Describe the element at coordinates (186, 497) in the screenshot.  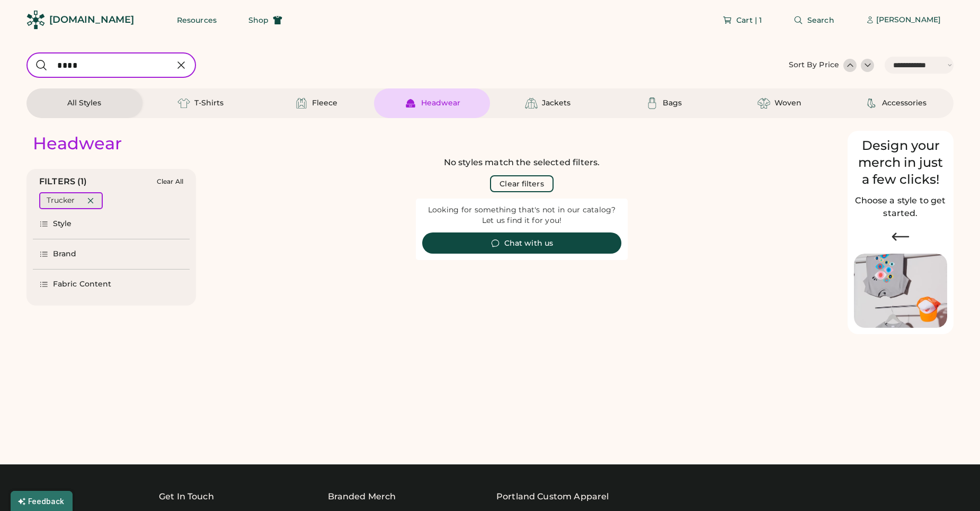
I see `div: Get In Touch` at that location.